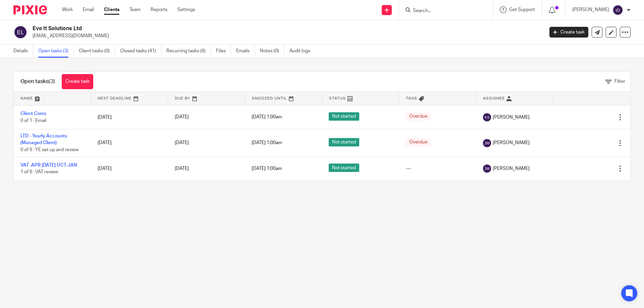 Image resolution: width=644 pixels, height=308 pixels. Describe the element at coordinates (33, 121) in the screenshot. I see `span: 0 of 1 · Email` at that location.